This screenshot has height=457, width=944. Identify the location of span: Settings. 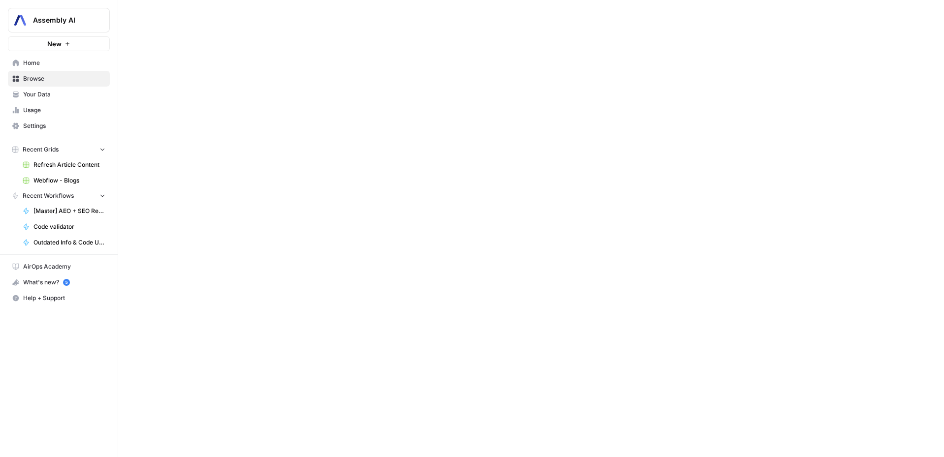
(64, 126).